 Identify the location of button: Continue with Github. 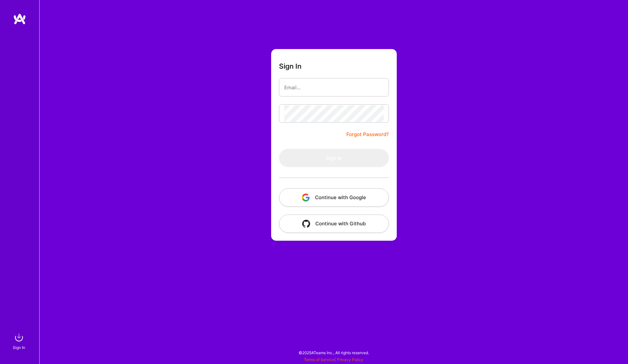
(334, 224).